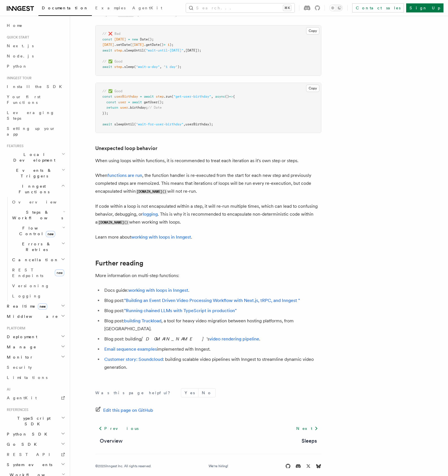 The width and height of the screenshot is (448, 476). What do you see at coordinates (128, 67) in the screenshot?
I see `span: .sleep` at bounding box center [128, 67].